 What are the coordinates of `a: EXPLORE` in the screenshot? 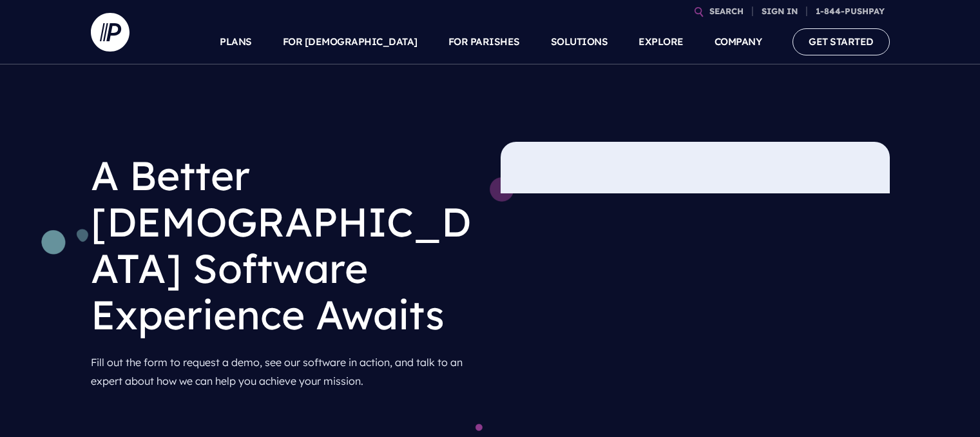 It's located at (661, 42).